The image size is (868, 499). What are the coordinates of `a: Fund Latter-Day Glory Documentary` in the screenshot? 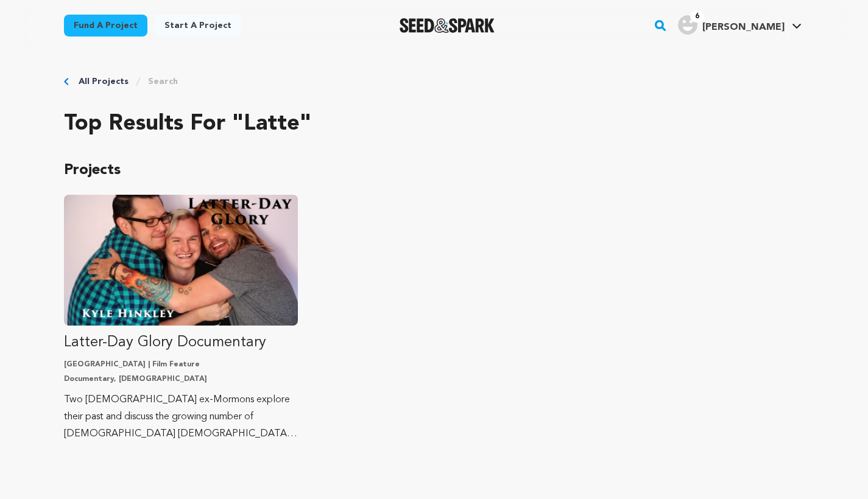 It's located at (181, 318).